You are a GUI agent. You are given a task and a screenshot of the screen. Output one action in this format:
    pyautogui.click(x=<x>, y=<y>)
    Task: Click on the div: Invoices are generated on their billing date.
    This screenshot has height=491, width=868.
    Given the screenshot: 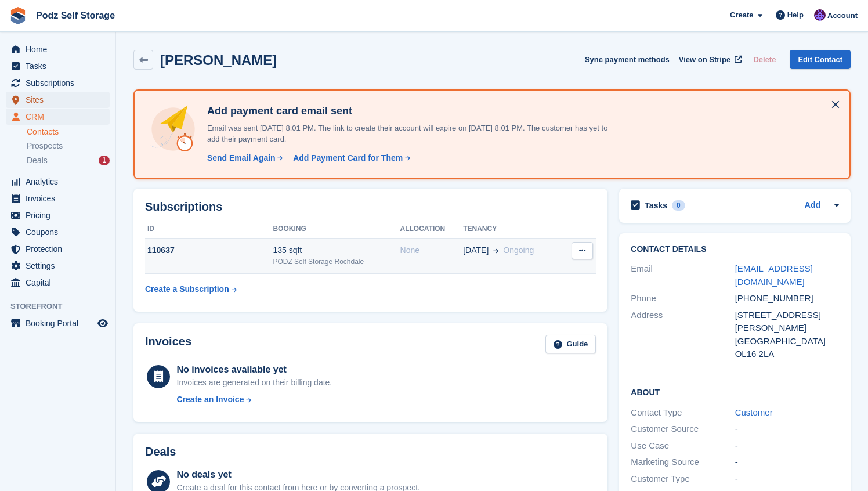 What is the action you would take?
    pyautogui.click(x=255, y=382)
    